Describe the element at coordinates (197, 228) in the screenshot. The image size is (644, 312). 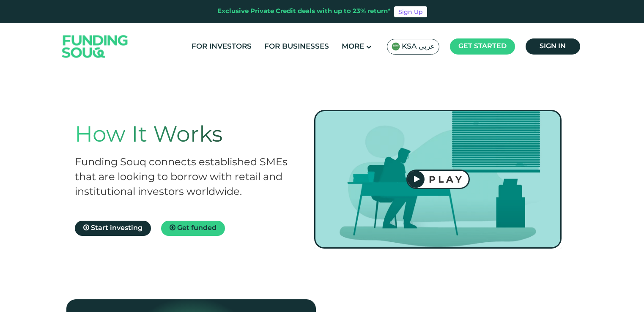
I see `span: Get funded` at that location.